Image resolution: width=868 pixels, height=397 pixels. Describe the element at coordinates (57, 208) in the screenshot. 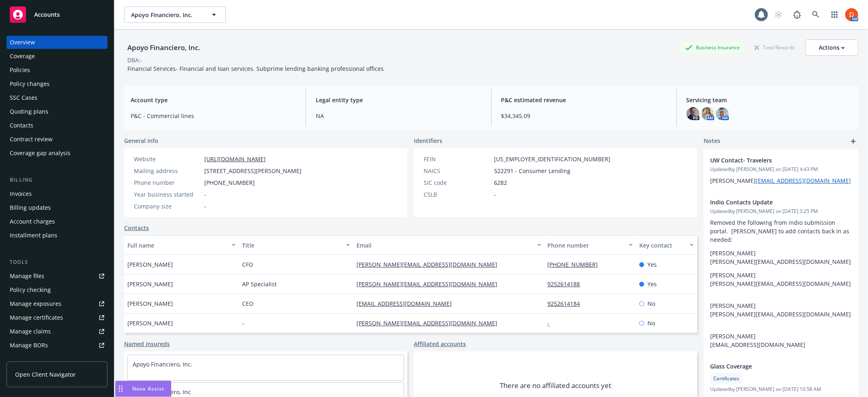

I see `a: Billing updates` at that location.